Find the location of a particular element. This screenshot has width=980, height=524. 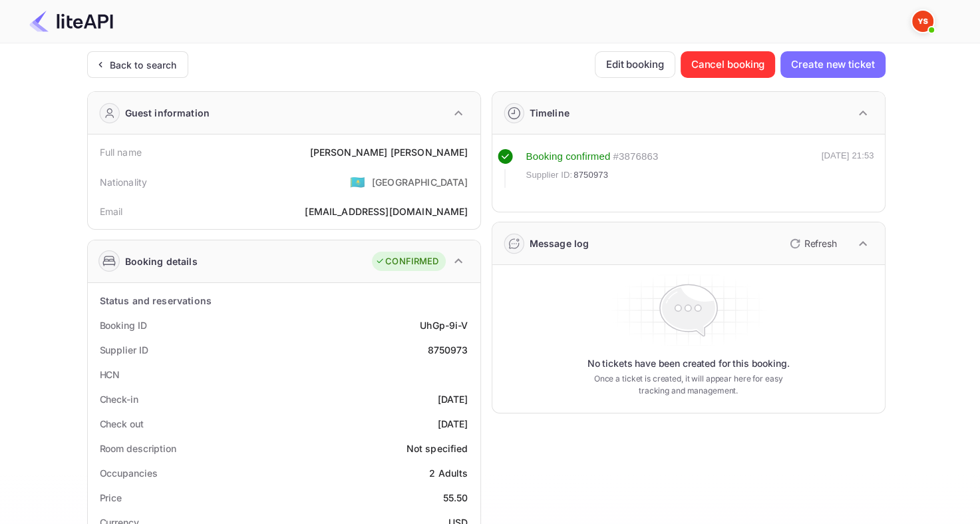

button: Refresh is located at coordinates (811, 244).